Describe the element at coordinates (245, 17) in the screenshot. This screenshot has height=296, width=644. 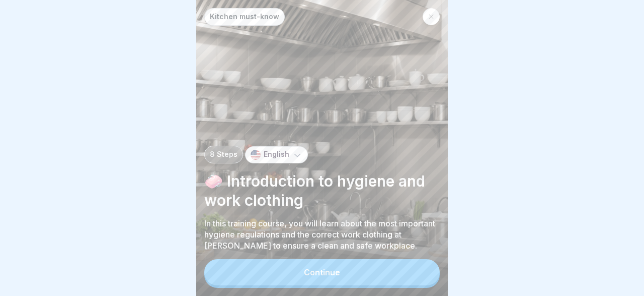
I see `p: Kitchen must-know` at that location.